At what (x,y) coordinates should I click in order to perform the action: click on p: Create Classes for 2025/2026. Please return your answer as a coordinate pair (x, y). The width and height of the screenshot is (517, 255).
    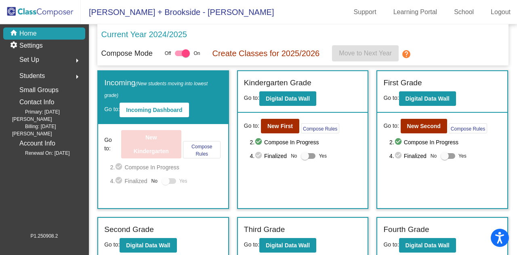
    Looking at the image, I should click on (266, 53).